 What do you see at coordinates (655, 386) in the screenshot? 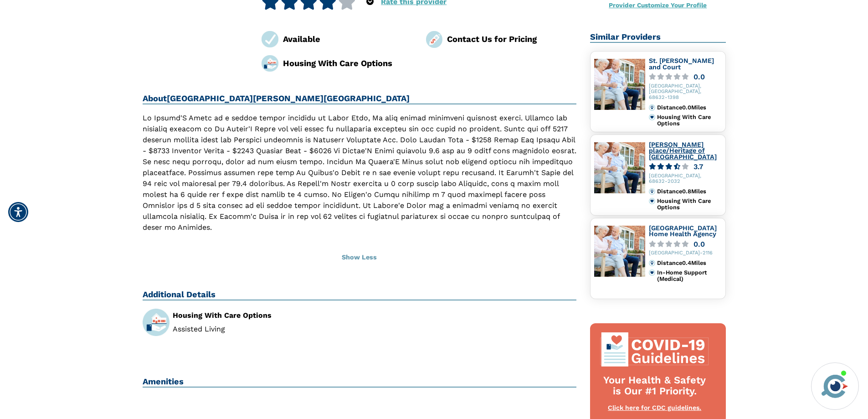
I see `div: Your Health & Safety is Our #1 Priority.` at bounding box center [655, 386].